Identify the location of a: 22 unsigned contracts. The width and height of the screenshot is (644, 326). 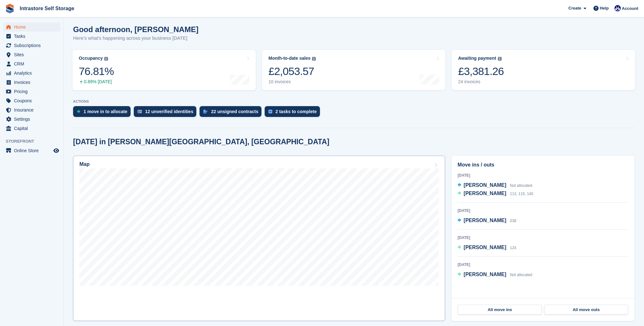
(232, 113).